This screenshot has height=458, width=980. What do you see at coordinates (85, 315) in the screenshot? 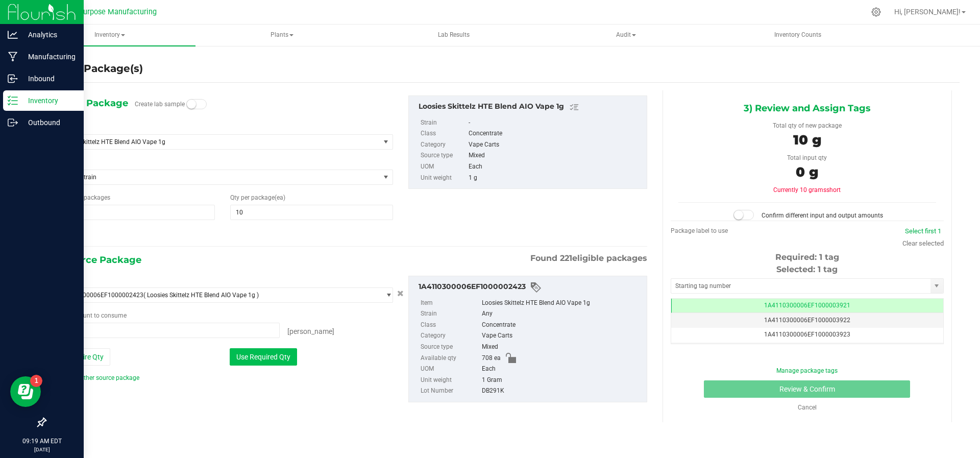
I see `span: count` at bounding box center [85, 315].